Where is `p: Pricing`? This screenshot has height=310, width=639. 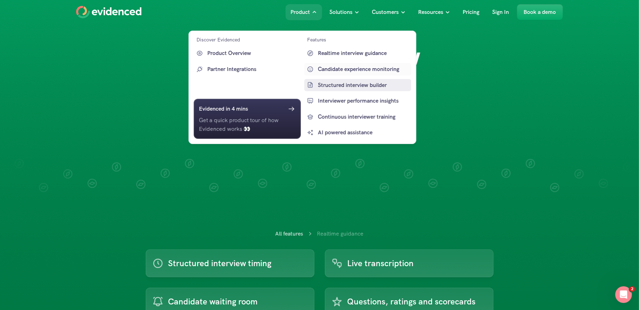 p: Pricing is located at coordinates (471, 12).